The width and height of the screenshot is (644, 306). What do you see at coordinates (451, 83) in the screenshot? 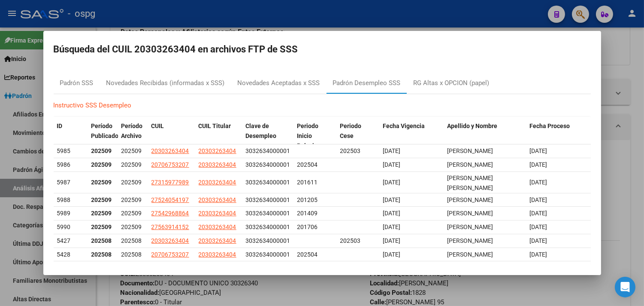
I see `div: RG Altas x OPCION (papel)` at bounding box center [451, 83].